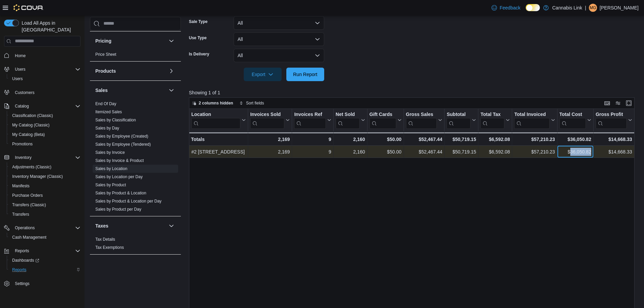 Image resolution: width=644 pixels, height=308 pixels. What do you see at coordinates (492, 120) in the screenshot?
I see `div: Total Tax` at bounding box center [492, 120].